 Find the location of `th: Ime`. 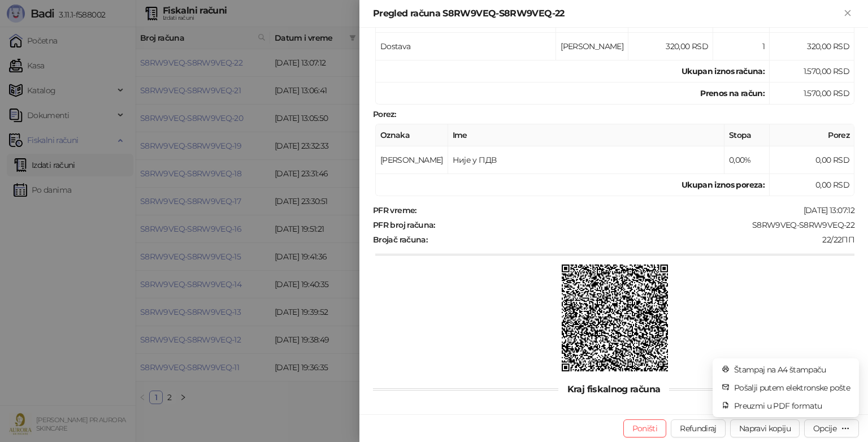

th: Ime is located at coordinates (587, 135).